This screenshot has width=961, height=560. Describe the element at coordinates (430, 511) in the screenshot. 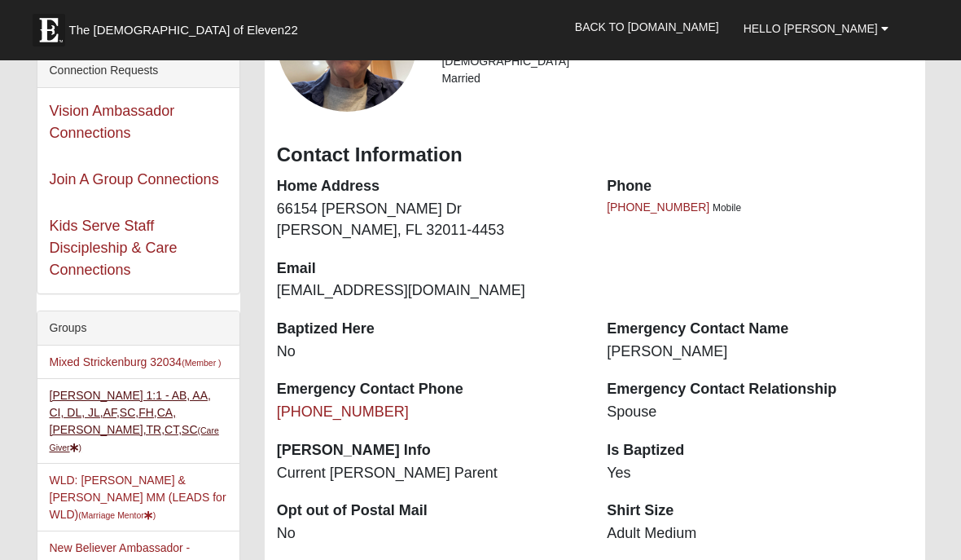

I see `dt: Opt out of Postal Mail` at that location.